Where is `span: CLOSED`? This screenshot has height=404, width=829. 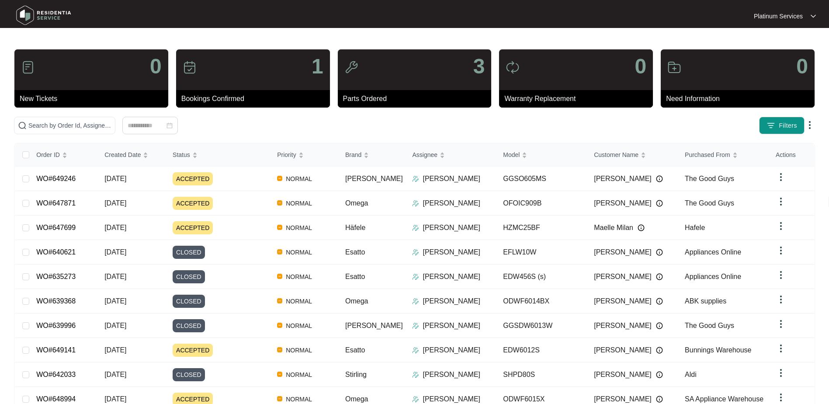 span: CLOSED is located at coordinates (189, 301).